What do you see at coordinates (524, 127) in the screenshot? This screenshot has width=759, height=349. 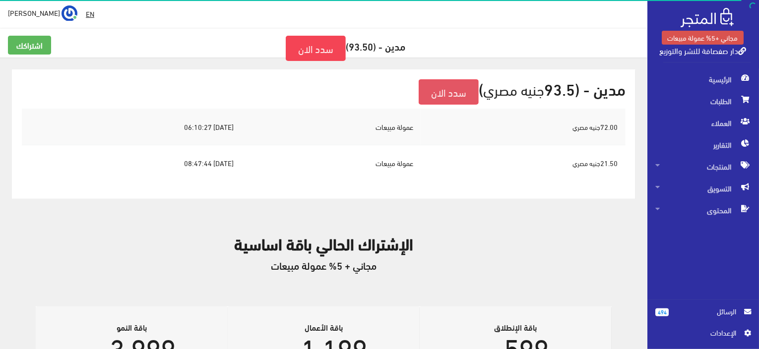 I see `td: 72.00` at bounding box center [524, 127].